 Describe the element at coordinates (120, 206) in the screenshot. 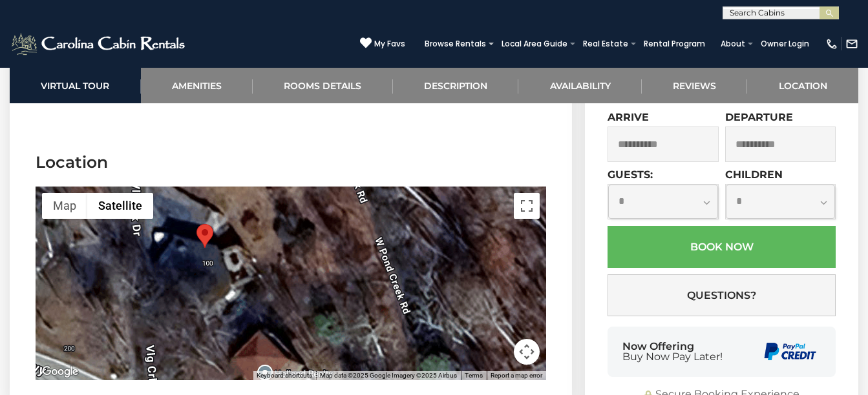

I see `button: Show satellite imagery` at that location.